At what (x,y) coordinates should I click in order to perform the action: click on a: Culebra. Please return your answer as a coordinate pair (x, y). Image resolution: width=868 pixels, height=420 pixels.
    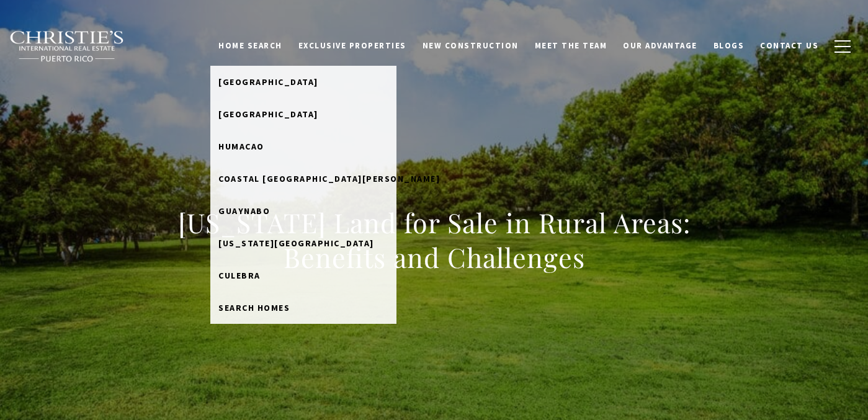
    Looking at the image, I should click on (304, 275).